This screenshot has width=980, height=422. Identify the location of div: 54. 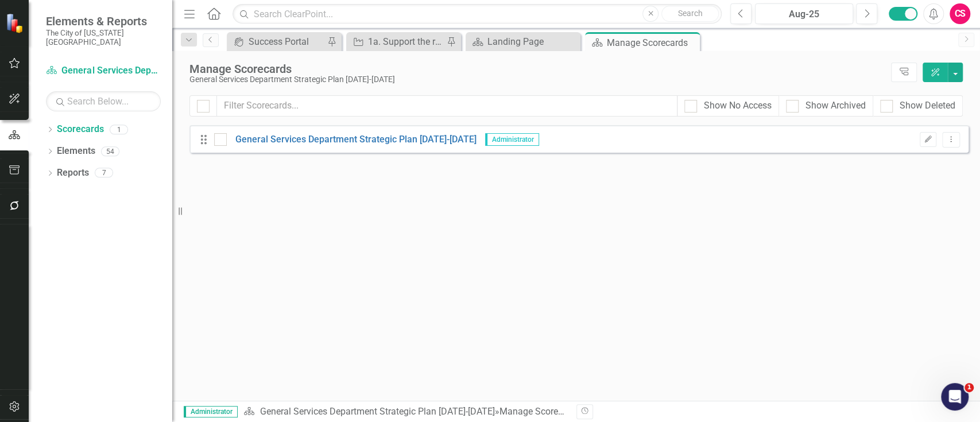
(110, 151).